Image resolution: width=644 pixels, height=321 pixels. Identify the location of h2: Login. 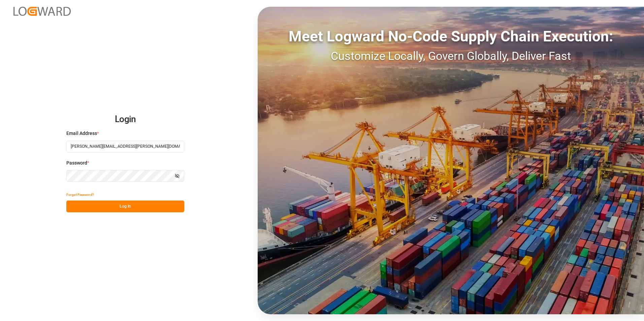
(125, 120).